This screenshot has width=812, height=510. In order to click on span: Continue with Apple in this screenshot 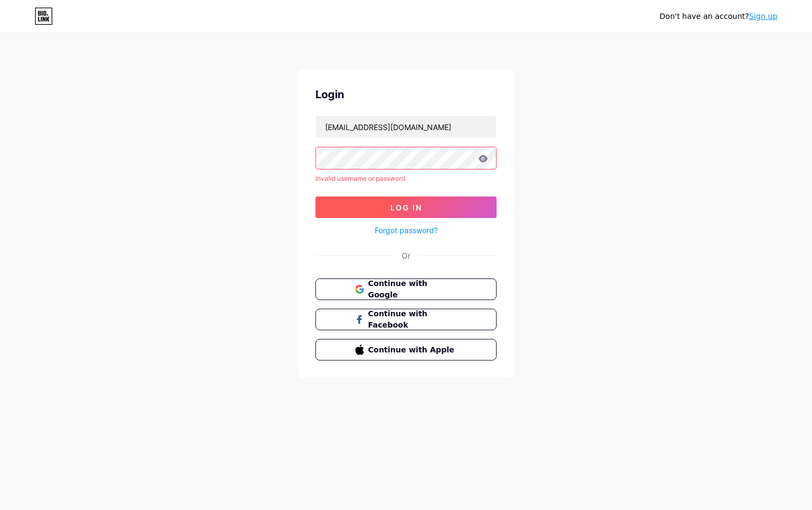, I will do `click(413, 349)`.